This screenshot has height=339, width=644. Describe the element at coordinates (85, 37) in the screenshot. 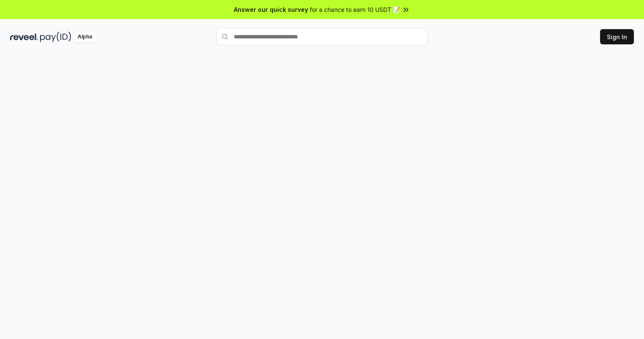

I see `div: Alpha` at that location.